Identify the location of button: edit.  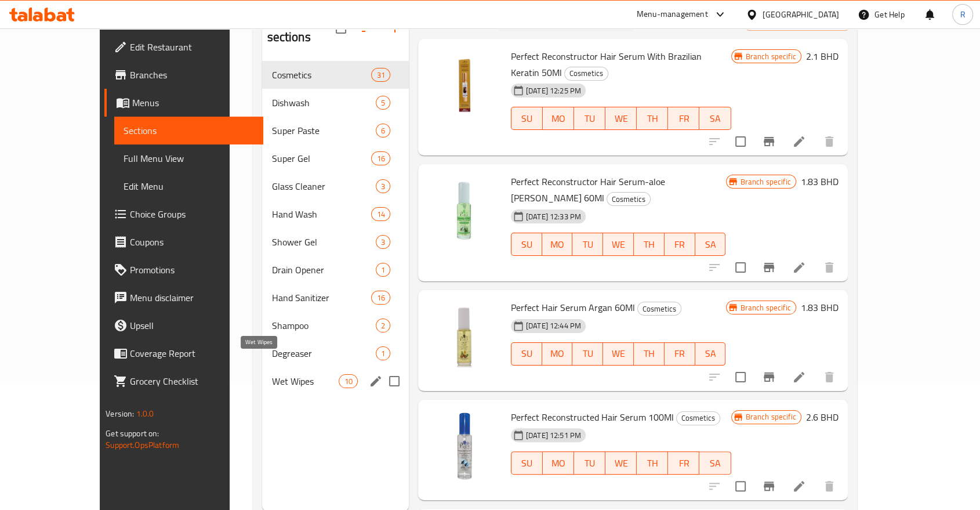
(375, 381).